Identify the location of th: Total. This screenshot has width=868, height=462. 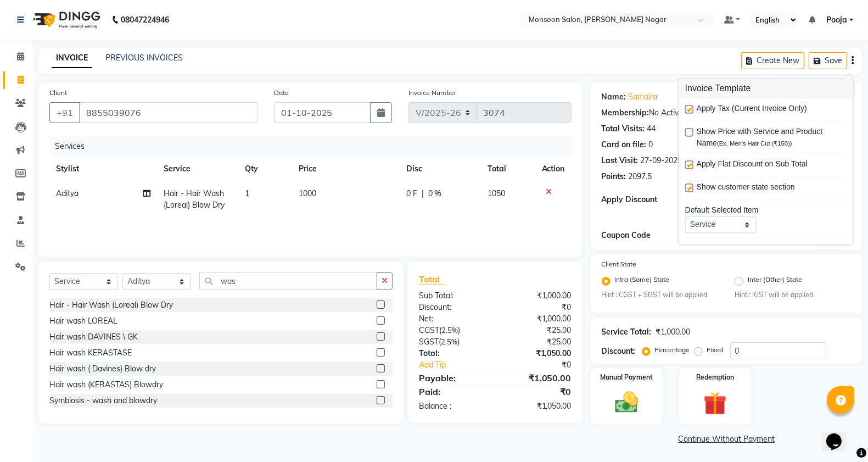
(508, 168).